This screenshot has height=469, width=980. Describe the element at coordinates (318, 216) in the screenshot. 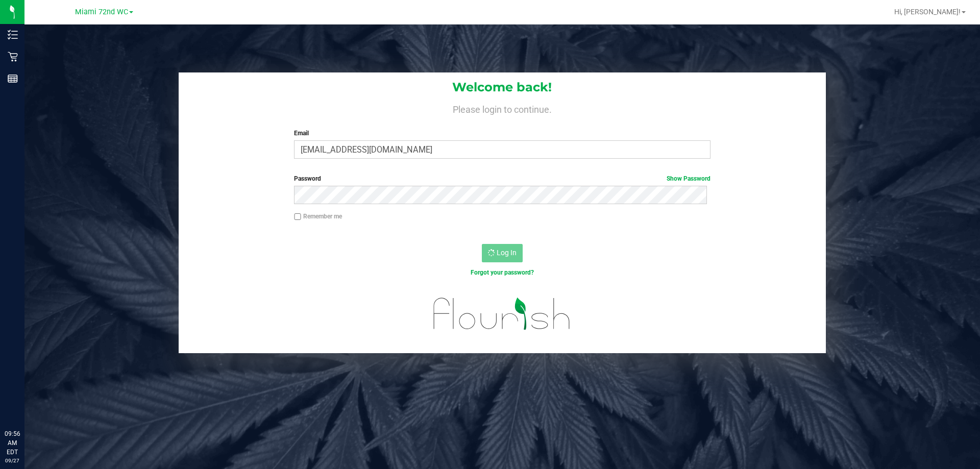

I see `label: Remember me` at that location.